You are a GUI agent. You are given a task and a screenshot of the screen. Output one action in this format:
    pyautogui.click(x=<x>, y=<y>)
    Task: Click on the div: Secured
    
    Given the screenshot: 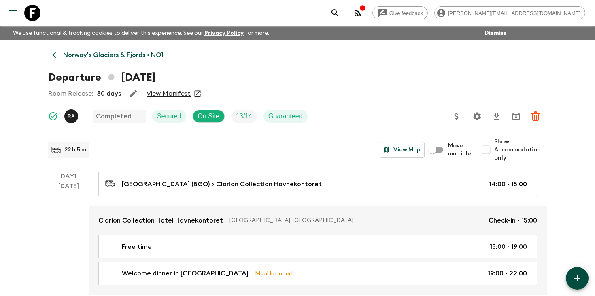 What is the action you would take?
    pyautogui.click(x=169, y=116)
    